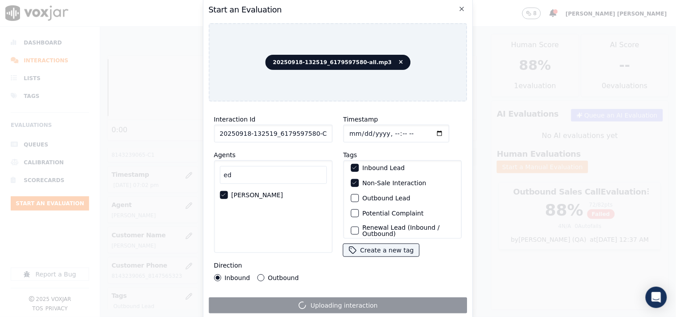 This screenshot has height=317, width=676. Describe the element at coordinates (225, 155) in the screenshot. I see `label: Agents` at that location.